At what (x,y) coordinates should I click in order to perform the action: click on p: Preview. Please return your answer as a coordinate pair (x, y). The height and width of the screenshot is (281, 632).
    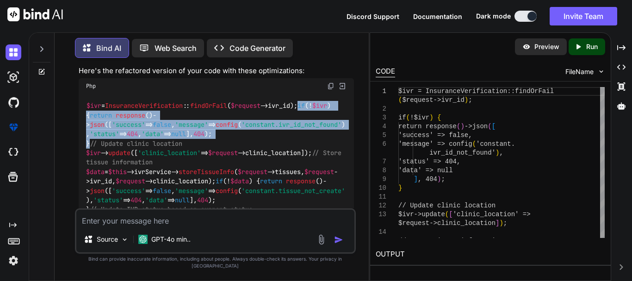
    Looking at the image, I should click on (547, 47).